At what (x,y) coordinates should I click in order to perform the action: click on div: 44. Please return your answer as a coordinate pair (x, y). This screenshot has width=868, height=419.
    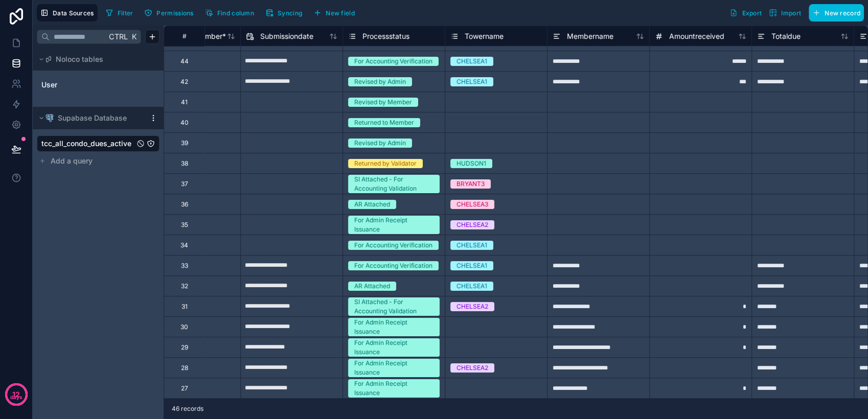
    Looking at the image, I should click on (184, 61).